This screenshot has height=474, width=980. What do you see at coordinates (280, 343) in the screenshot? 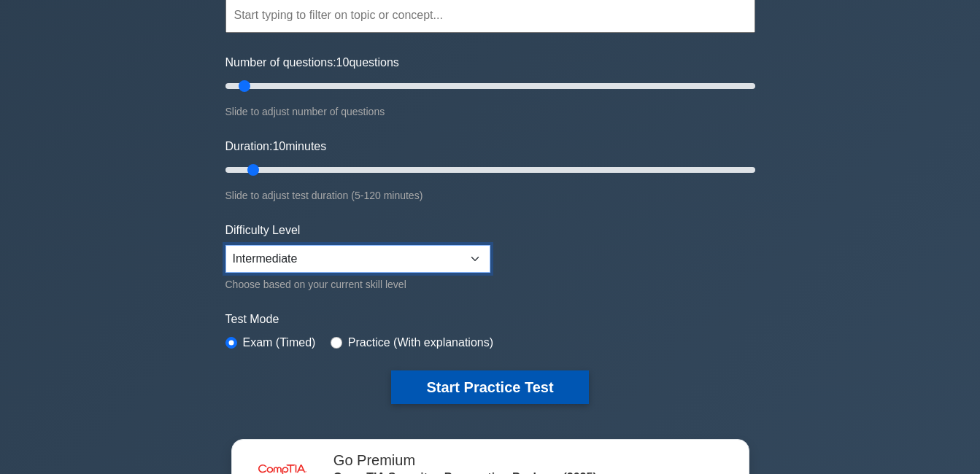
I see `label: Exam (Timed)` at bounding box center [280, 343].